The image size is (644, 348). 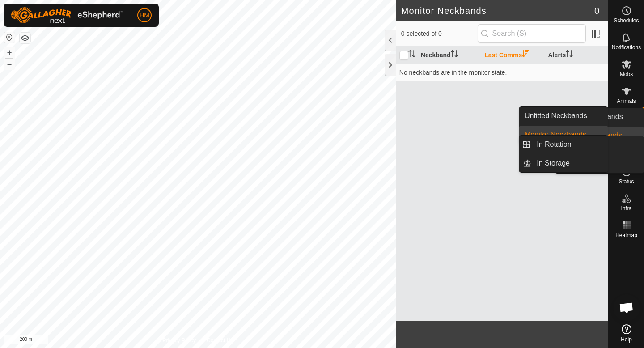 I want to click on td: No neckbands are in the monitor state., so click(x=502, y=72).